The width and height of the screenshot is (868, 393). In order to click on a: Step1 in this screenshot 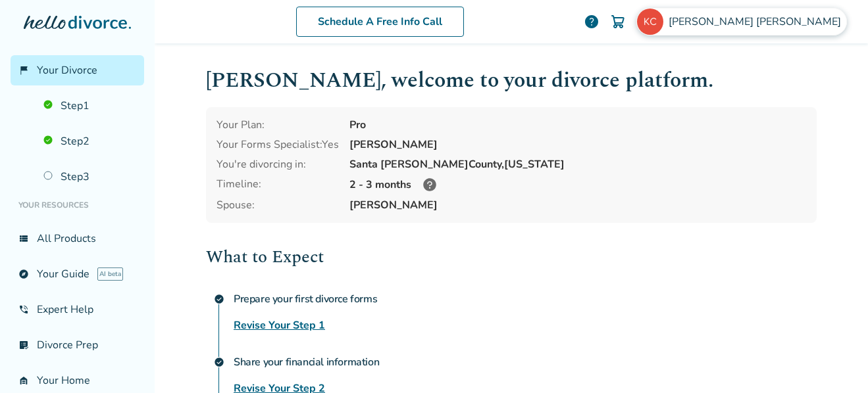, I will do `click(90, 106)`.